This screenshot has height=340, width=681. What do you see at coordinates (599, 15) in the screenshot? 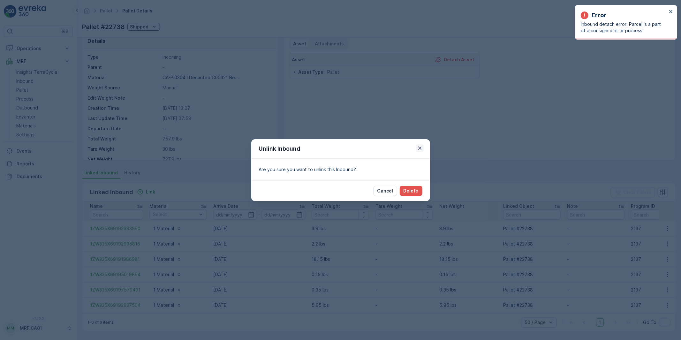
I see `p: Error` at bounding box center [599, 15].